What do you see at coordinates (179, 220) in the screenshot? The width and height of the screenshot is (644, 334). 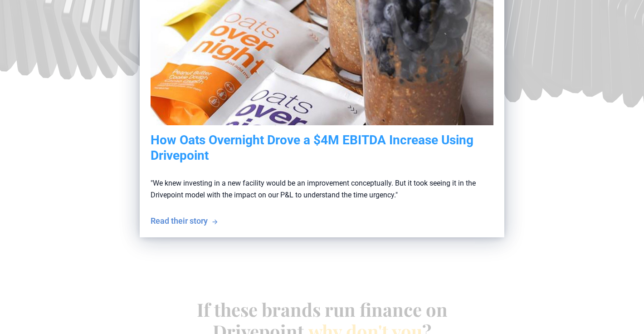 I see `div: Read their story` at bounding box center [179, 220].